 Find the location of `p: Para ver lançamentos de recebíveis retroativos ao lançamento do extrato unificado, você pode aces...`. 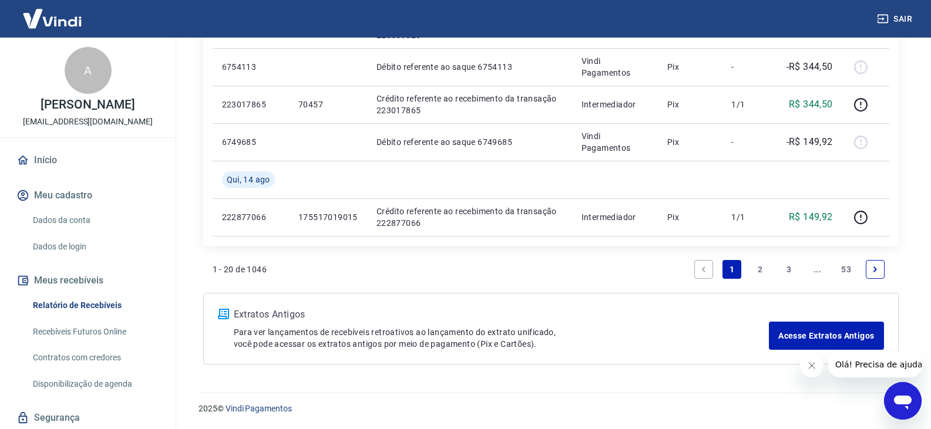

p: Para ver lançamentos de recebíveis retroativos ao lançamento do extrato unificado, você pode aces... is located at coordinates (501, 338).